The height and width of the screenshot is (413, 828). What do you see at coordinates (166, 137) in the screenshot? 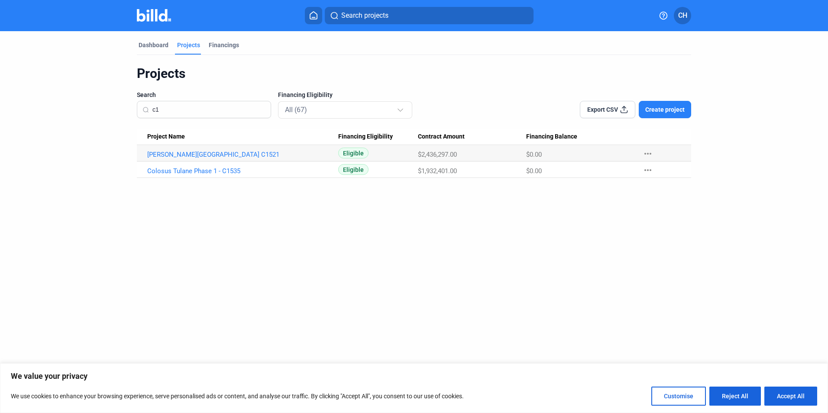
I see `span: Project Name` at bounding box center [166, 137].